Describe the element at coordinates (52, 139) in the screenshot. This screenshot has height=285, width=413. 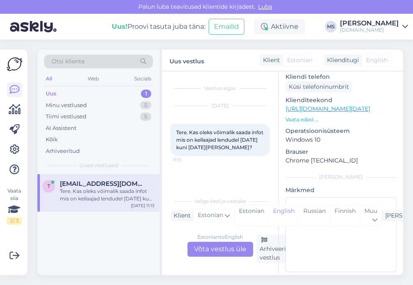
I see `div: Kõik` at that location.